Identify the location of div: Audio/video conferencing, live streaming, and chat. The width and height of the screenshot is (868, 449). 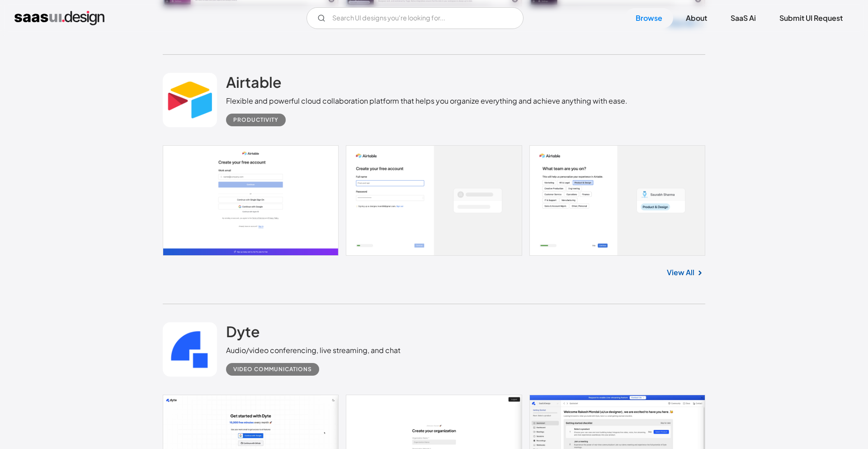
(314, 350).